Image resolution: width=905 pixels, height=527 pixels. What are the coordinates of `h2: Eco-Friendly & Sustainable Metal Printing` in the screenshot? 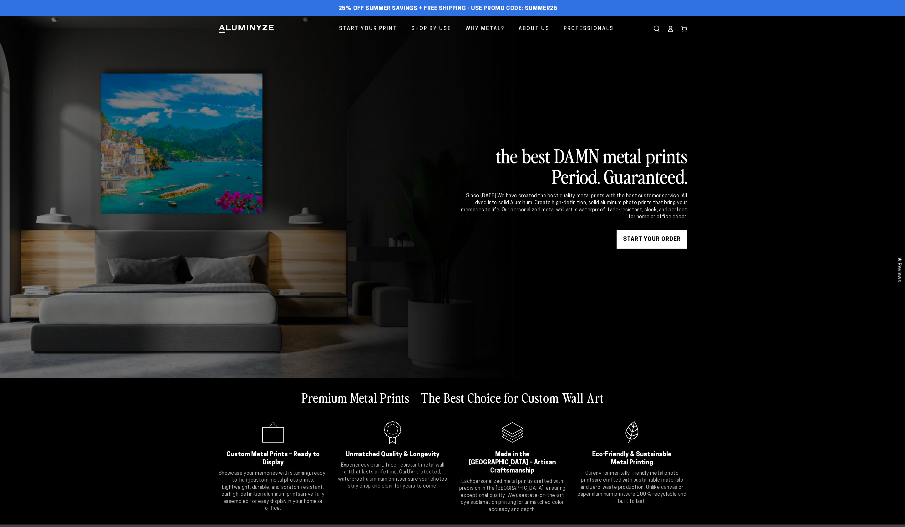 It's located at (632, 459).